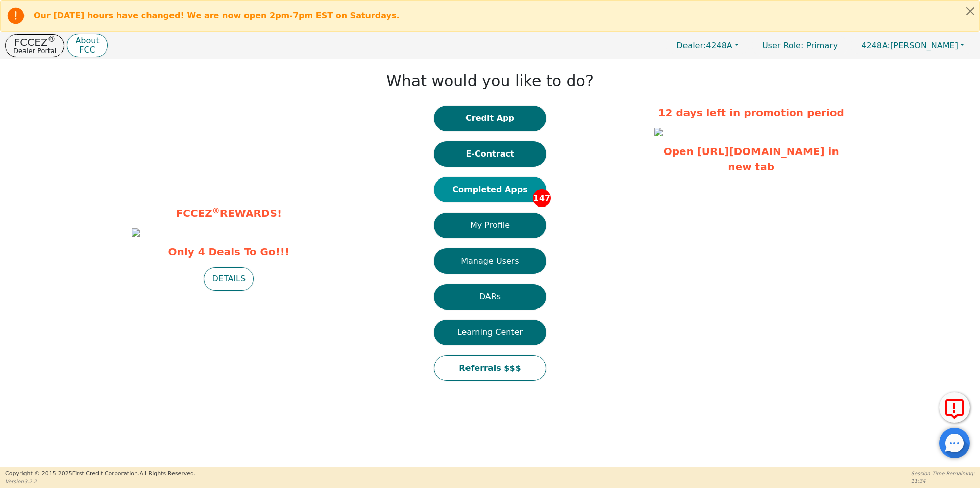 The height and width of the screenshot is (489, 980). Describe the element at coordinates (229, 252) in the screenshot. I see `span: Only 4 Deals To Go!!!` at that location.